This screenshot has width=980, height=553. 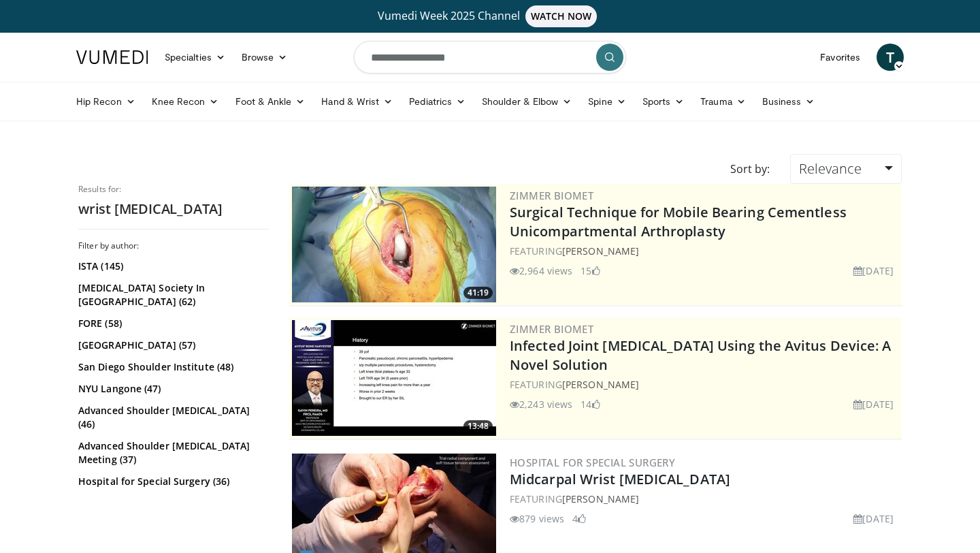 What do you see at coordinates (561, 16) in the screenshot?
I see `span: WATCH NOW` at bounding box center [561, 16].